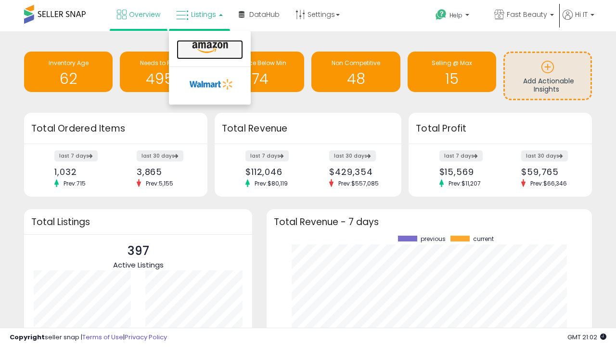 The width and height of the screenshot is (616, 347). I want to click on div: 3,865, so click(164, 171).